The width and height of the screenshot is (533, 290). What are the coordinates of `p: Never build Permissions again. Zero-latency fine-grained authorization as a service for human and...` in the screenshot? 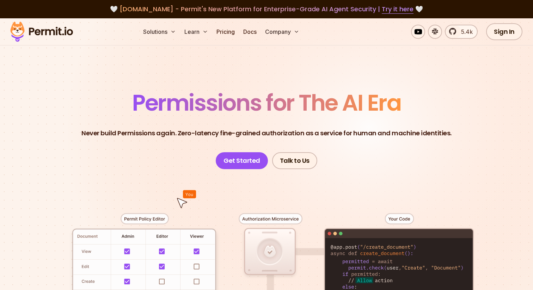 It's located at (266, 133).